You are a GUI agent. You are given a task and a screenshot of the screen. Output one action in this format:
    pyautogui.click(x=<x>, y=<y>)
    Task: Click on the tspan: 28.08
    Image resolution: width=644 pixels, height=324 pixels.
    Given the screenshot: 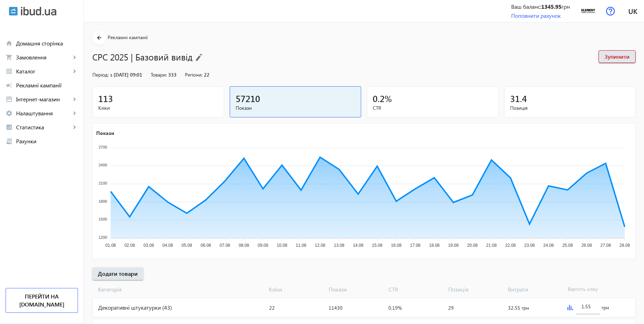 What is the action you would take?
    pyautogui.click(x=625, y=245)
    